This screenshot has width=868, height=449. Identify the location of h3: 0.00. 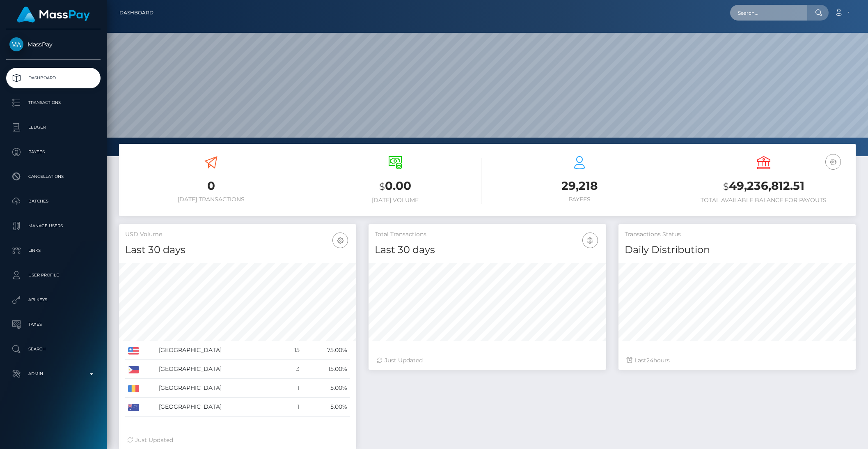
(395, 186).